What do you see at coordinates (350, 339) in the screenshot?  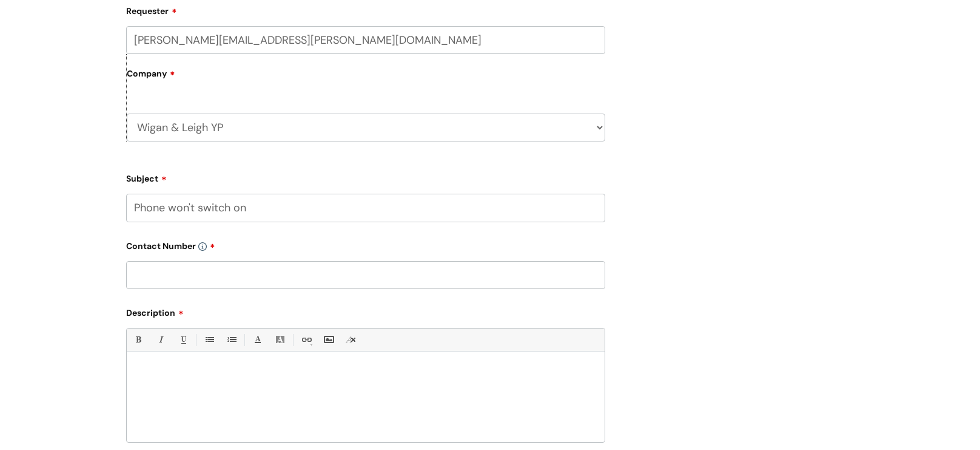 I see `a: Remove formatting (Ctrl-\)` at bounding box center [350, 339].